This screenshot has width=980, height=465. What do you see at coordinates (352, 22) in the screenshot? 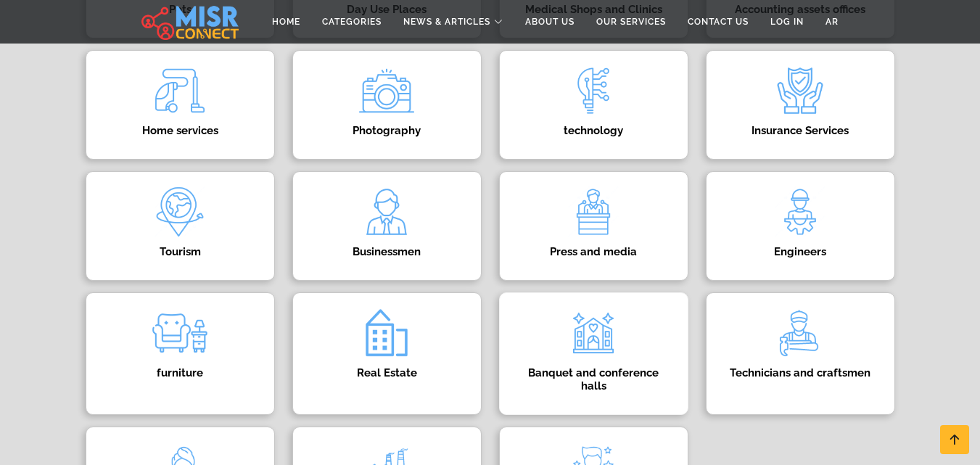
I see `a: Categories` at bounding box center [352, 22].